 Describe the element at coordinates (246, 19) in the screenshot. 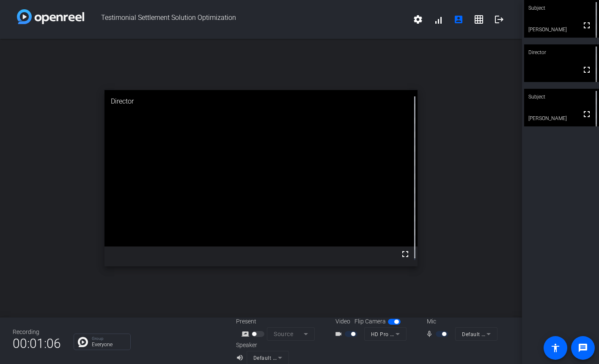

I see `span: Testimonial Settlement Solution Optimization` at that location.